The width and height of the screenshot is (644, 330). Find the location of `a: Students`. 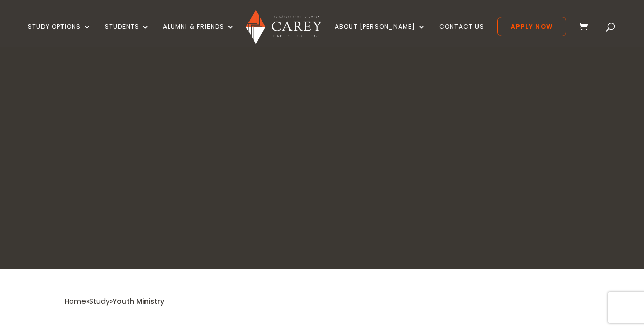

a: Students is located at coordinates (127, 35).